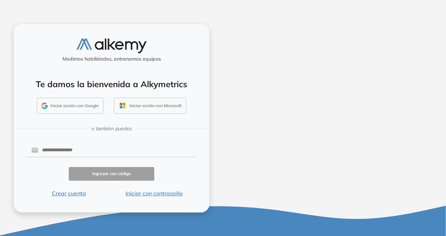  I want to click on button: Iniciar sesión con Microsoft, so click(150, 106).